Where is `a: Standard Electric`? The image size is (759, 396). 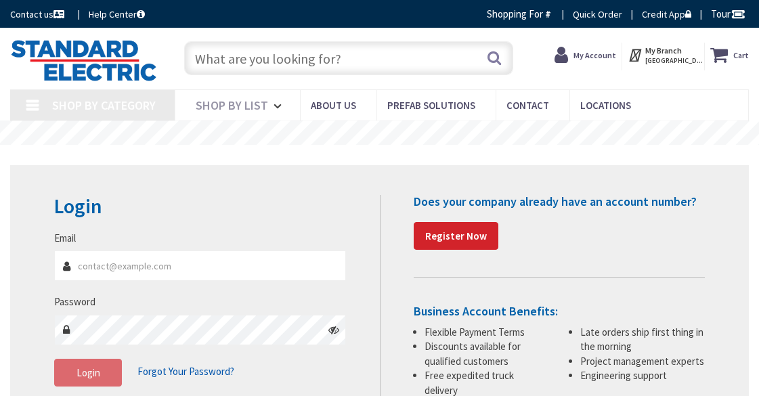
a: Standard Electric is located at coordinates (83, 60).